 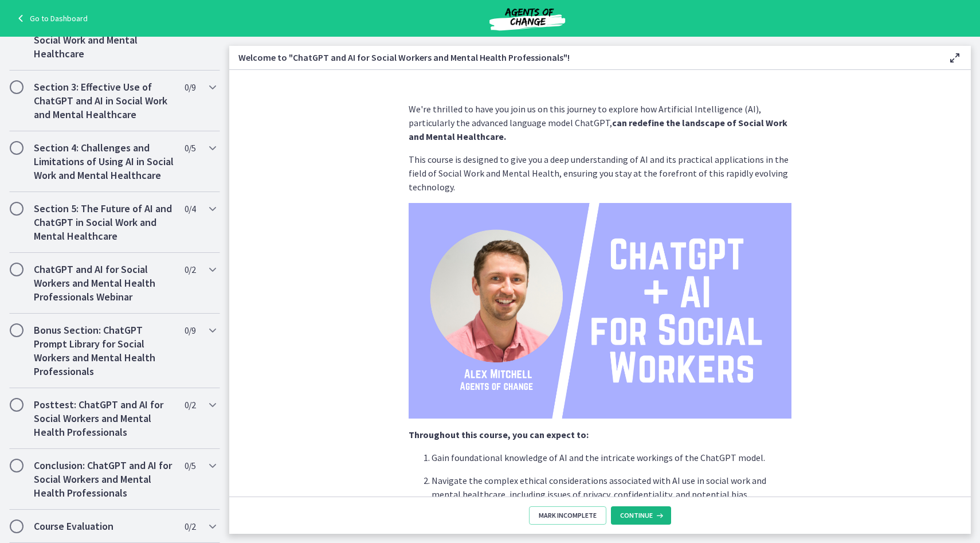 What do you see at coordinates (104, 351) in the screenshot?
I see `h2: Bonus Section: ChatGPT Prompt Library for Social Workers and Mental Health Professionals` at bounding box center [104, 351].